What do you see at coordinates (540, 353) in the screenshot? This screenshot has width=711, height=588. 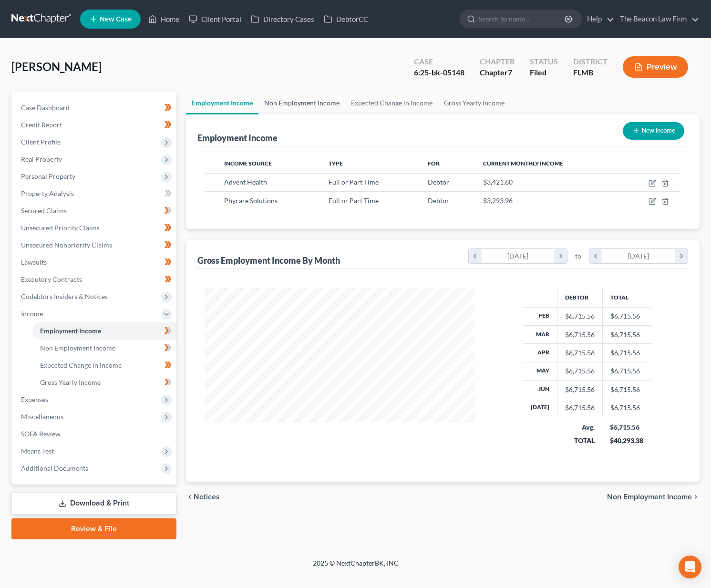 I see `th: Apr` at bounding box center [540, 353].